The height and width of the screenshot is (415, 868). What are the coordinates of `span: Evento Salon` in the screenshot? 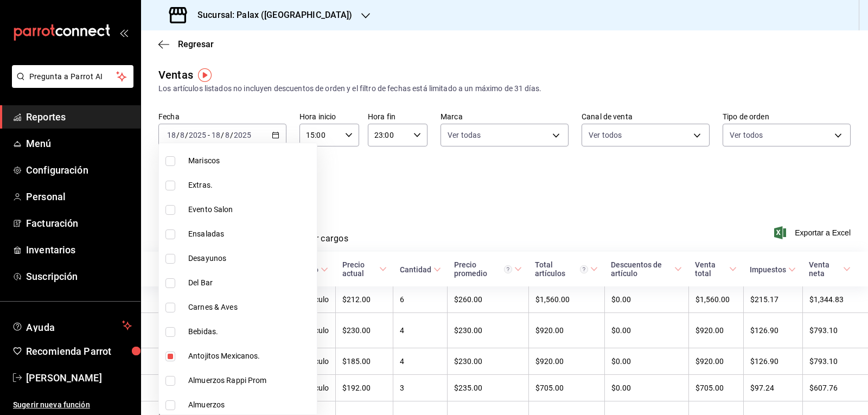 It's located at (250, 209).